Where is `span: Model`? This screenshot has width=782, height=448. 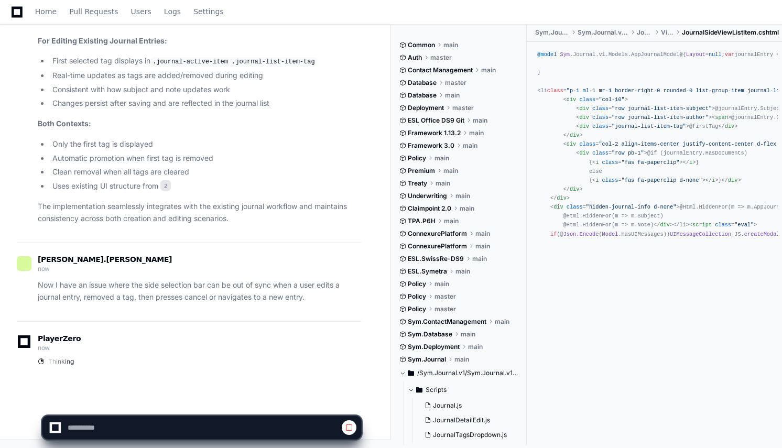
span: Model is located at coordinates (610, 234).